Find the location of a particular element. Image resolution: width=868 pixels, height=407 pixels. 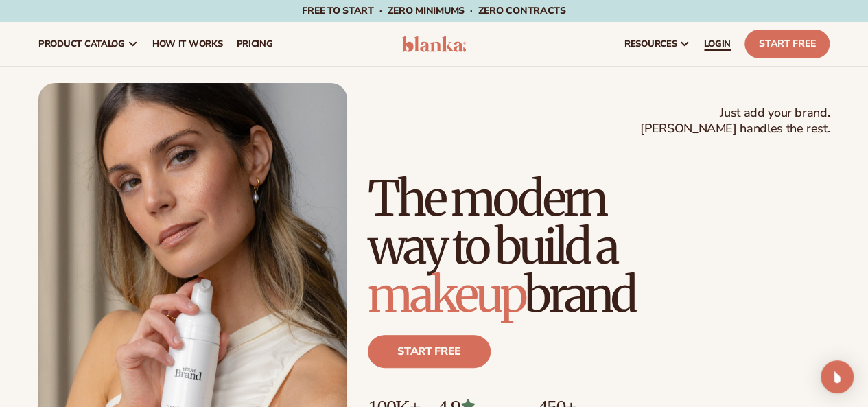

h1: The modern way to build a brand is located at coordinates (598, 246).